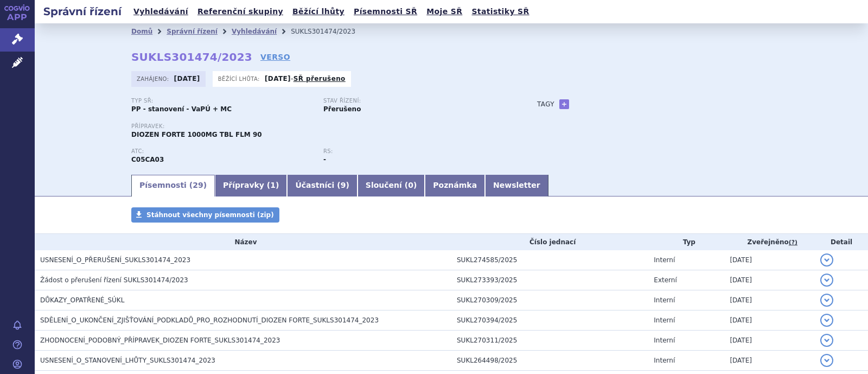 The height and width of the screenshot is (374, 868). I want to click on a: Sloučení (0), so click(391, 185).